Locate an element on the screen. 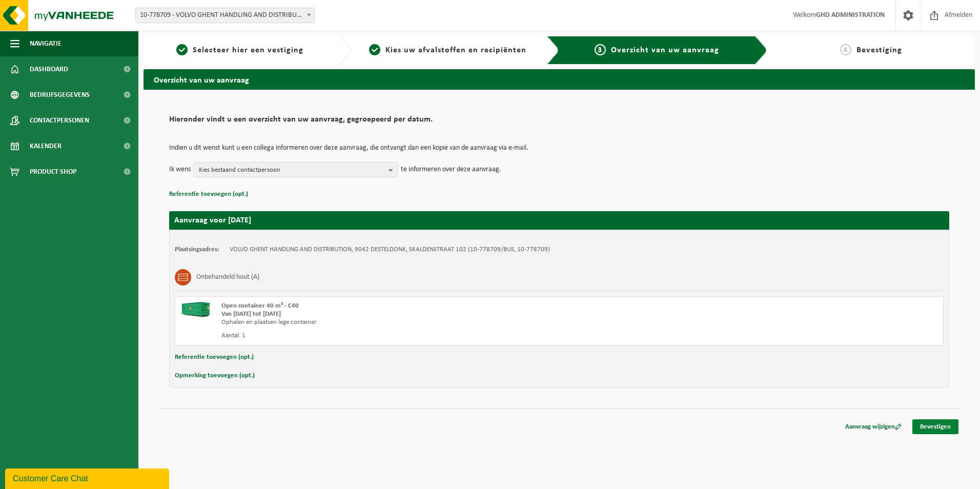  span: Kalender is located at coordinates (46, 146).